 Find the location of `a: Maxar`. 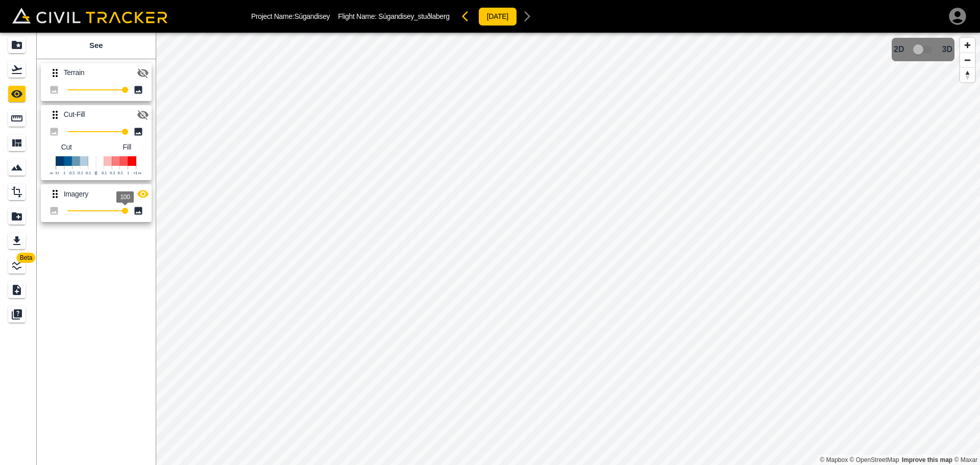

a: Maxar is located at coordinates (965, 460).